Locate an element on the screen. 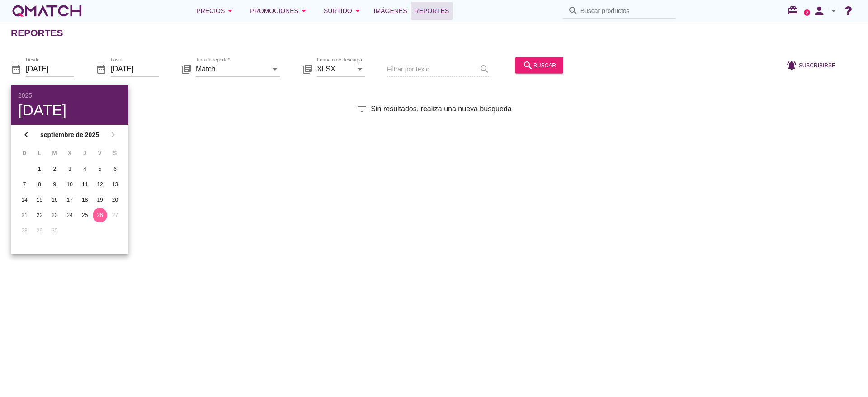 The width and height of the screenshot is (868, 397). button: 1 is located at coordinates (39, 169).